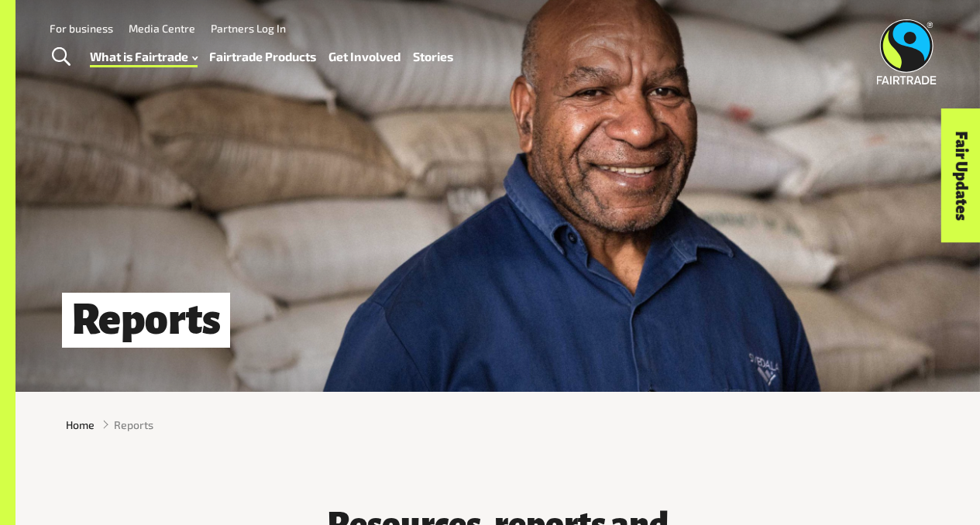 The width and height of the screenshot is (980, 525). Describe the element at coordinates (133, 424) in the screenshot. I see `span: Reports` at that location.